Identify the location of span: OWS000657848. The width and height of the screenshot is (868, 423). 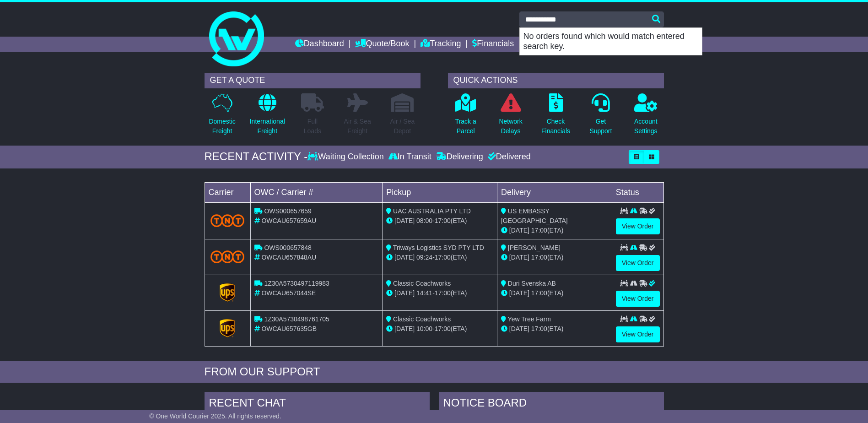
(288, 248).